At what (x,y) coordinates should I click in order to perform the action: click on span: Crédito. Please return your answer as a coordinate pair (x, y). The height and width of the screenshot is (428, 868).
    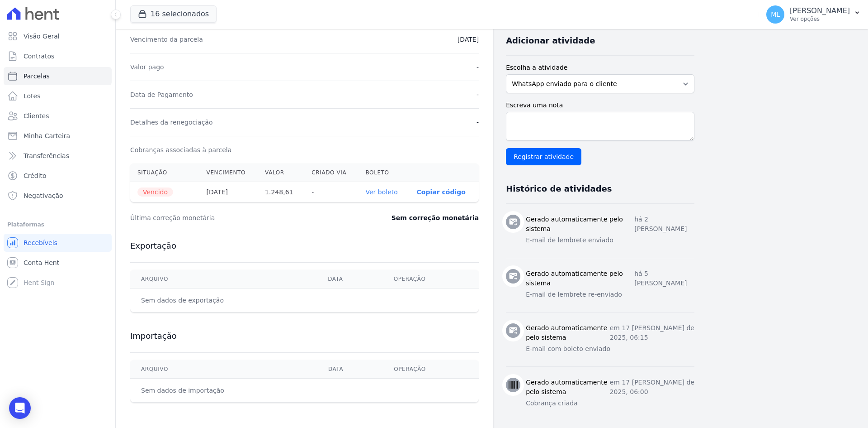
    Looking at the image, I should click on (35, 175).